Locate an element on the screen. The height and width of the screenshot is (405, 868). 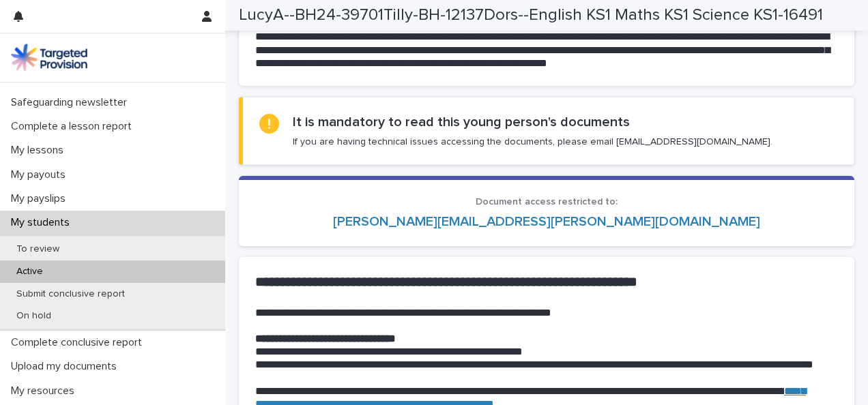
h2: LucyA--BH24-39701Tilly-BH-12137Dors--English KS1 Maths KS1 Science KS1-16491 is located at coordinates (531, 15).